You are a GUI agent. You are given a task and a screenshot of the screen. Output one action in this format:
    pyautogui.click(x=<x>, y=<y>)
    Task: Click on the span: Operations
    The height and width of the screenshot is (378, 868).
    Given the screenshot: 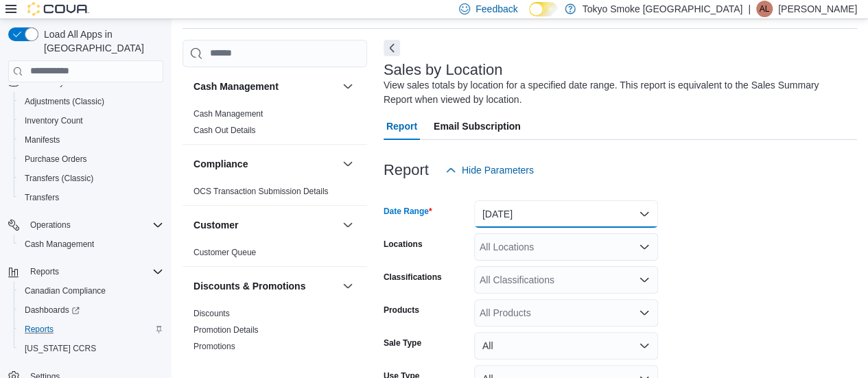 What is the action you would take?
    pyautogui.click(x=94, y=225)
    